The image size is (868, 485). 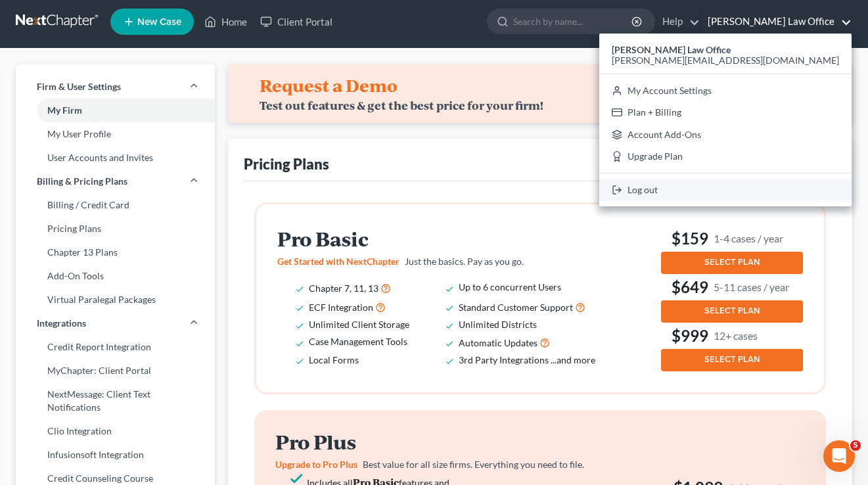 I want to click on h4: Request a Demo, so click(x=328, y=85).